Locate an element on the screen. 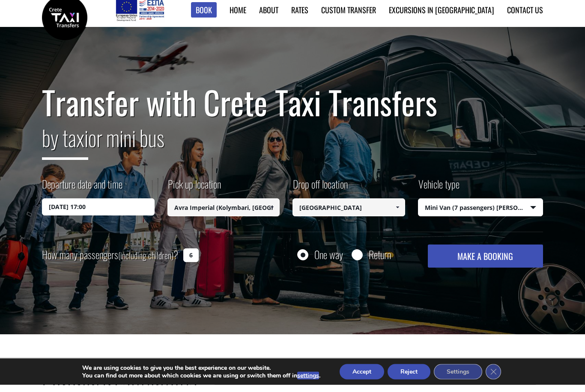 The width and height of the screenshot is (585, 392). p: You can find out more about which cookies we are using or switch them off in . is located at coordinates (201, 383).